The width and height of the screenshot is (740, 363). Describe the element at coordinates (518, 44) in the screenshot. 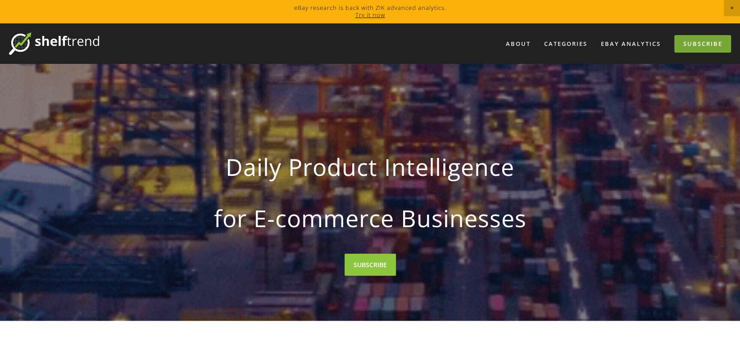

I see `a: About` at that location.